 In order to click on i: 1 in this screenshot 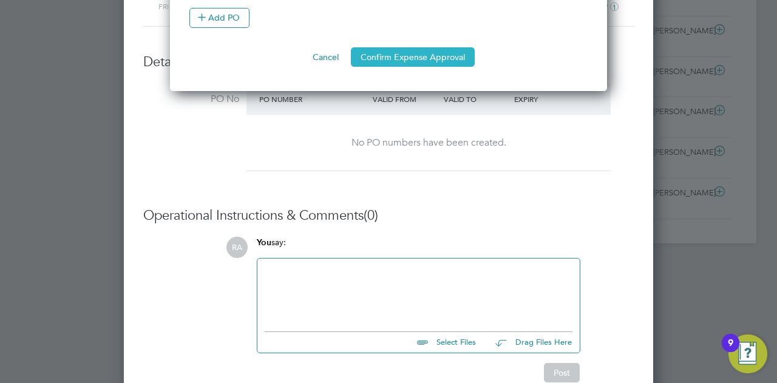, I will do `click(614, 7)`.